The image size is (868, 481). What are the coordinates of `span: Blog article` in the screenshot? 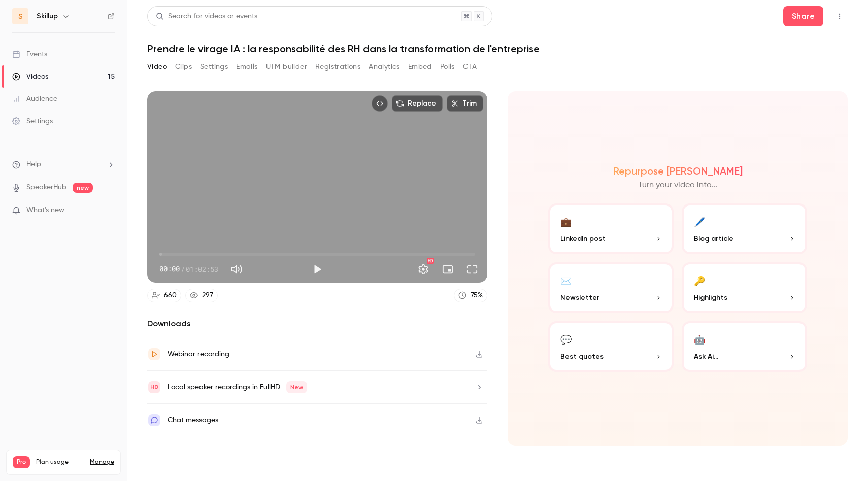 It's located at (713, 239).